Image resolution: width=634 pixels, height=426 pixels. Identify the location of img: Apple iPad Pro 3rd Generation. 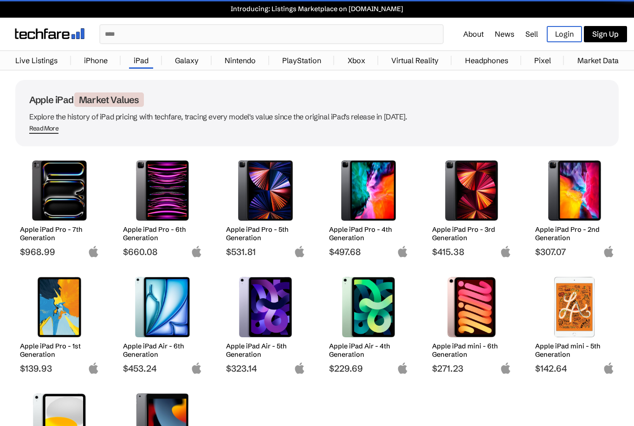
(472, 190).